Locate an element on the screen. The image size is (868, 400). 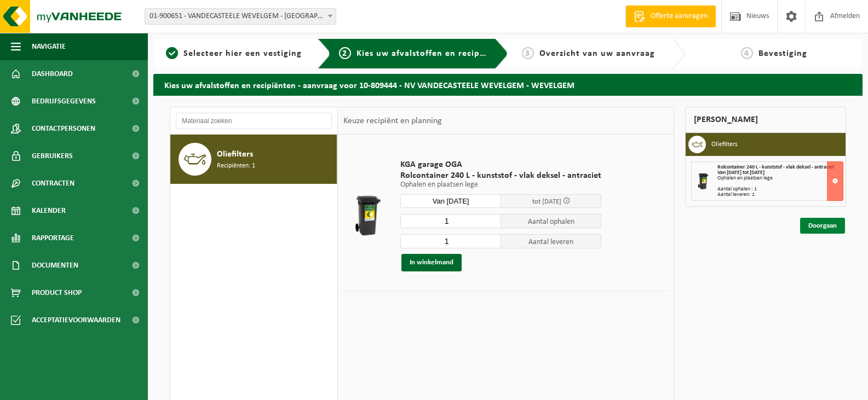
span: 01-900651 - VANDECASTEELE WEVELGEM - KORTRIJK is located at coordinates (240, 16).